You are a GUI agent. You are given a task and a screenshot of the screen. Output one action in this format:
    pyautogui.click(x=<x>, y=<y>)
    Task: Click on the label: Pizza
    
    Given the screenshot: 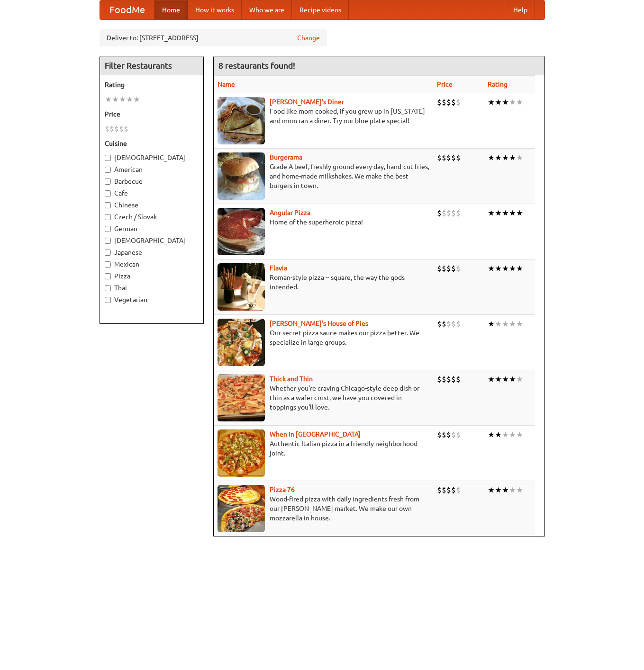 What is the action you would take?
    pyautogui.click(x=151, y=276)
    